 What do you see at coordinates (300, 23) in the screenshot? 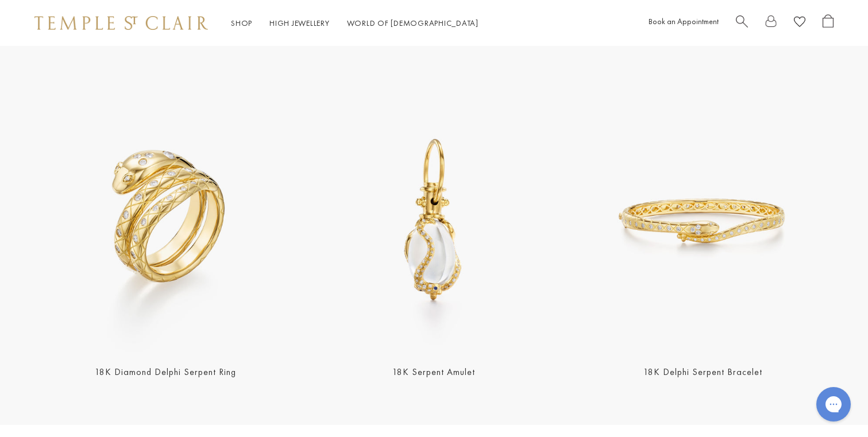
I see `a: High JewelleryHigh Jewellery` at bounding box center [300, 23].